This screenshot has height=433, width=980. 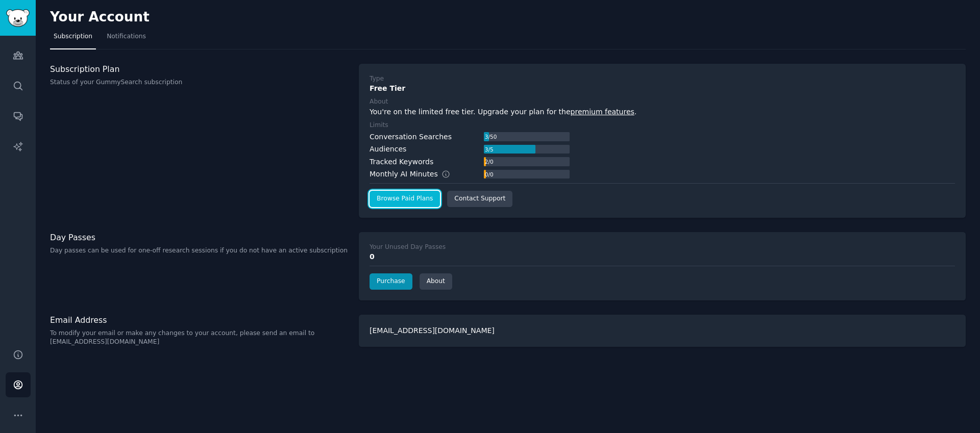 I want to click on div: Your Unused Day Passes, so click(x=407, y=247).